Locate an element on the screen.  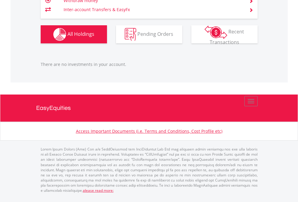
a: Access Important Documents (i.e. Terms and Conditions, Cost Profile etc) is located at coordinates (149, 131).